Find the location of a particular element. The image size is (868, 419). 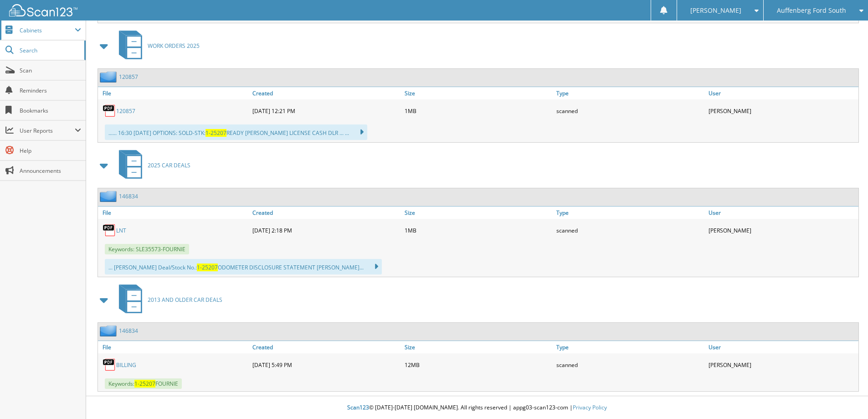

a: 2013 AND OLDER CAR DEALS is located at coordinates (168, 299).